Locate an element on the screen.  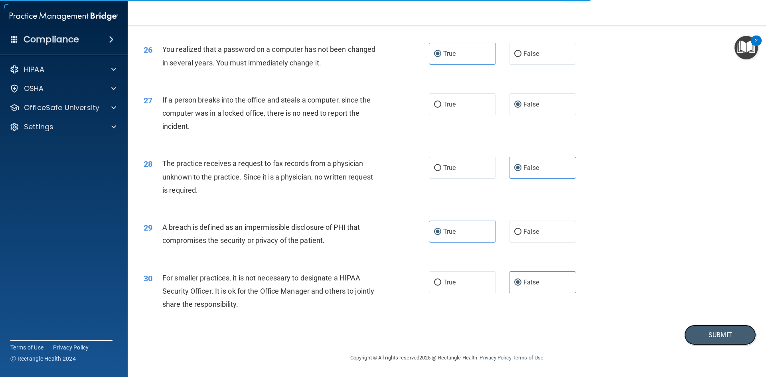
div: Copyright © All rights reserved 2025 @ Rectangle Health | | is located at coordinates (447, 358).